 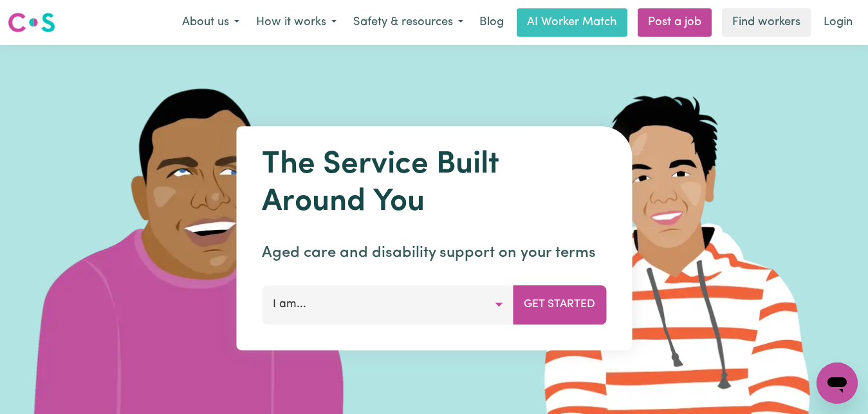 I want to click on a: Find workers, so click(x=767, y=22).